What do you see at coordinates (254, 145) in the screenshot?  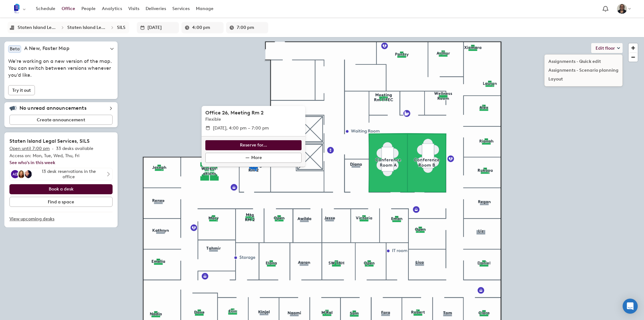 I see `button: Reserve for...` at bounding box center [254, 145].